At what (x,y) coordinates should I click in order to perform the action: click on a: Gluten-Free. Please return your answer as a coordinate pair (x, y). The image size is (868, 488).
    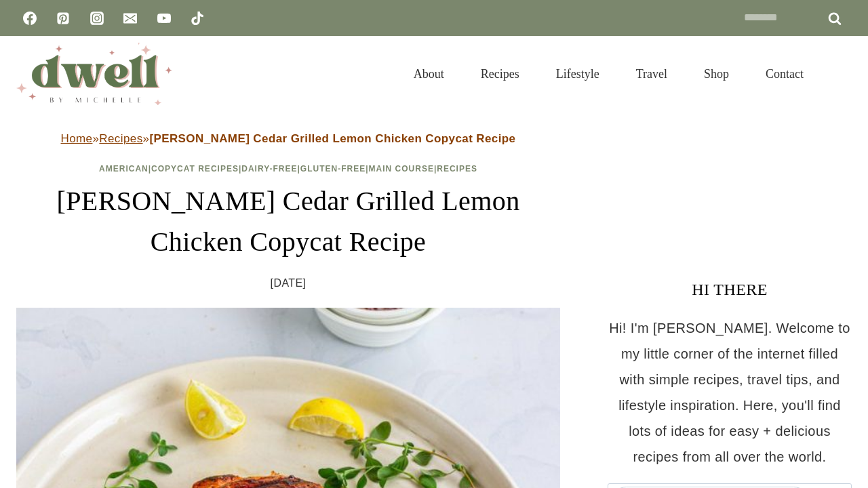
    Looking at the image, I should click on (333, 169).